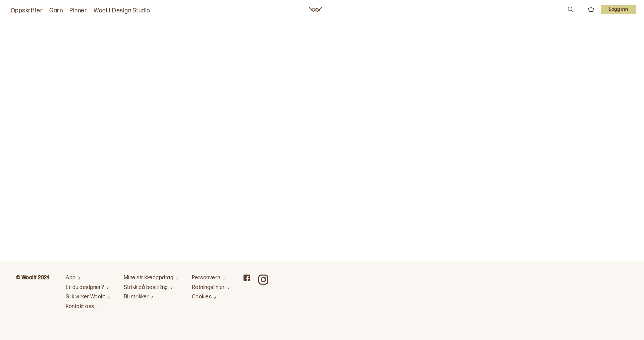  What do you see at coordinates (33, 277) in the screenshot?
I see `b: © Woolit 2024` at bounding box center [33, 277].